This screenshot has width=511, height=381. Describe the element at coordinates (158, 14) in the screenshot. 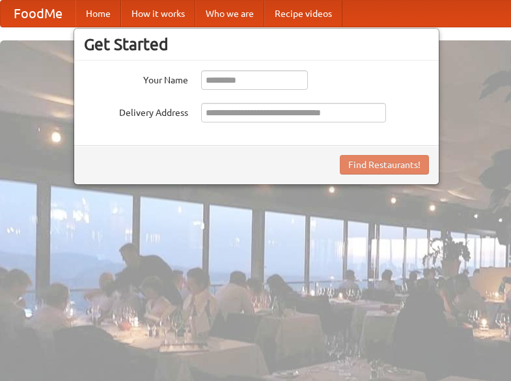

I see `a: How it works` at that location.